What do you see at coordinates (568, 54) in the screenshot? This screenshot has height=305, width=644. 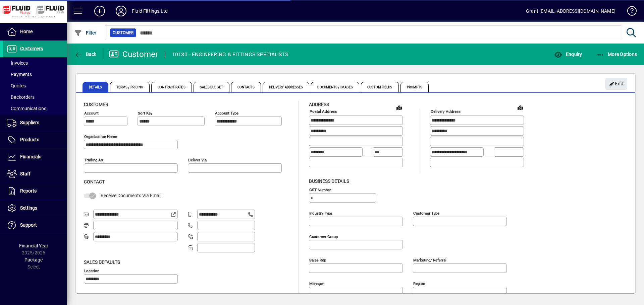 I see `span: Enquiry` at bounding box center [568, 54].